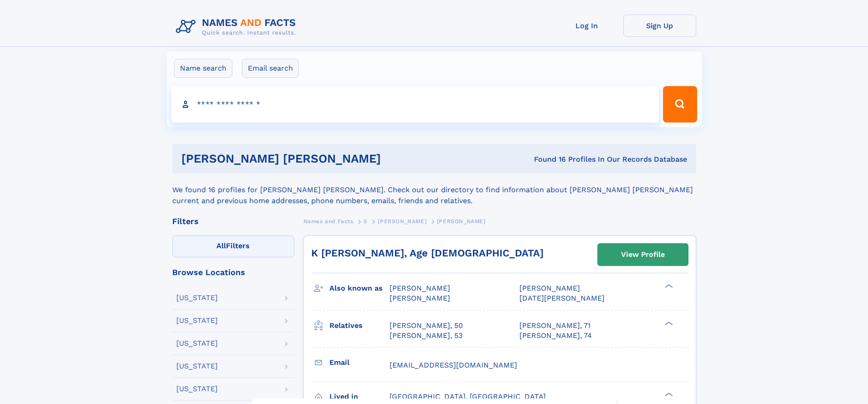 The height and width of the screenshot is (404, 868). What do you see at coordinates (220, 245) in the screenshot?
I see `span: All` at bounding box center [220, 245].